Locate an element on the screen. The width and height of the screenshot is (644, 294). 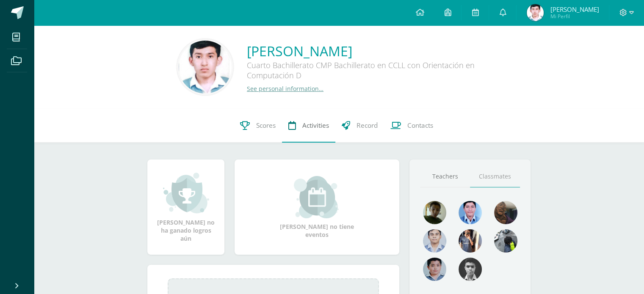
img: bf6f08aaa29b6975d93d3115329de42f.png is located at coordinates (506, 241).